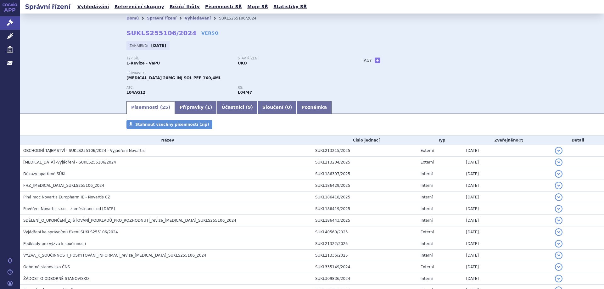 This screenshot has width=604, height=289. I want to click on span: VÝZVA_K_SOUČINNOSTI_POSKYTOVÁNÍ_INFORMACÍ_revize_ofatumumab_SUKLS255106_2024, so click(115, 255).